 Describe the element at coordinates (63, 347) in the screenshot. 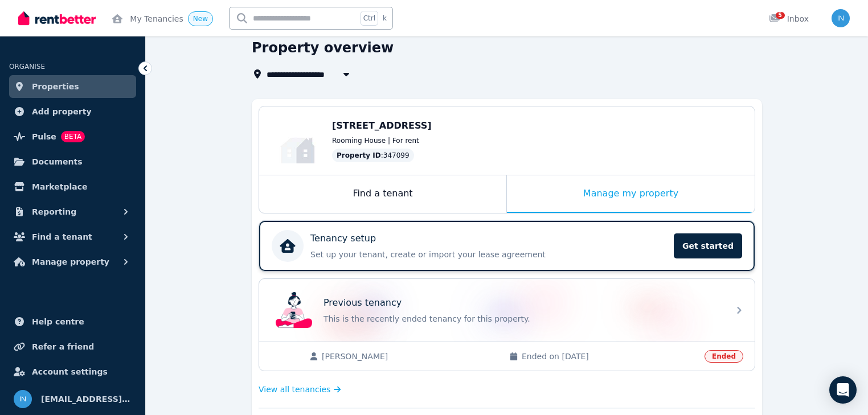

I see `span: Refer a friend` at that location.